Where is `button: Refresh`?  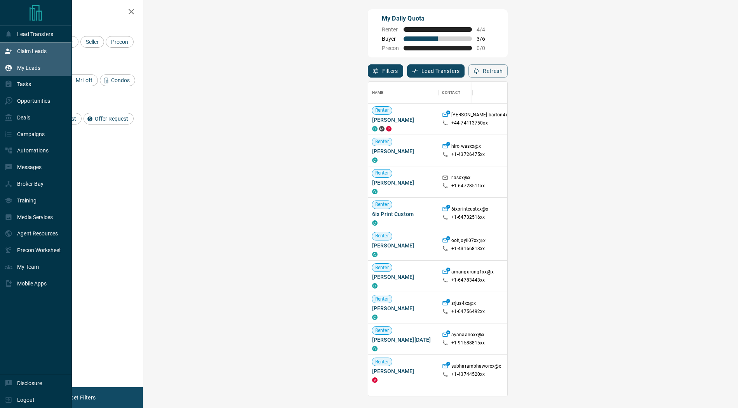 button: Refresh is located at coordinates (488, 71).